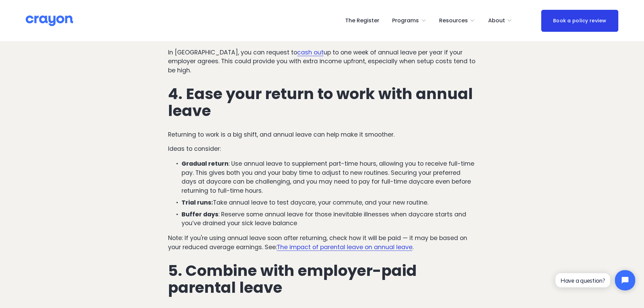 This screenshot has width=644, height=308. Describe the element at coordinates (76, 16) in the screenshot. I see `button: Open chat widget` at that location.